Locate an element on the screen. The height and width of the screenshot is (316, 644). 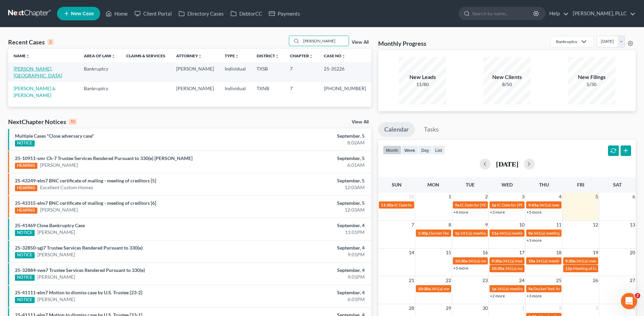
span: 10 is located at coordinates (522, 225).